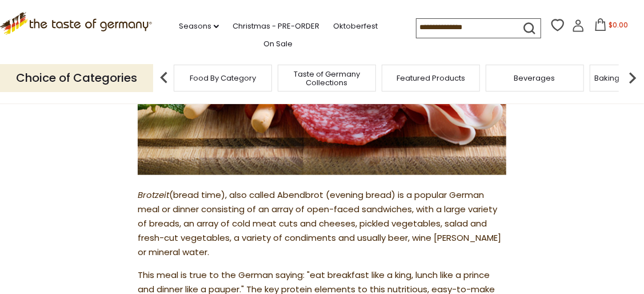  I want to click on img: next arrow, so click(633, 78).